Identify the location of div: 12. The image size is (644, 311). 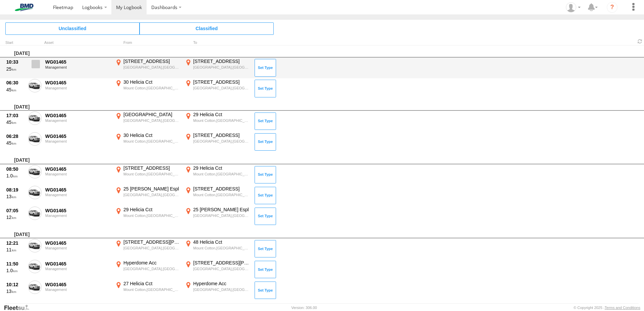
(15, 218).